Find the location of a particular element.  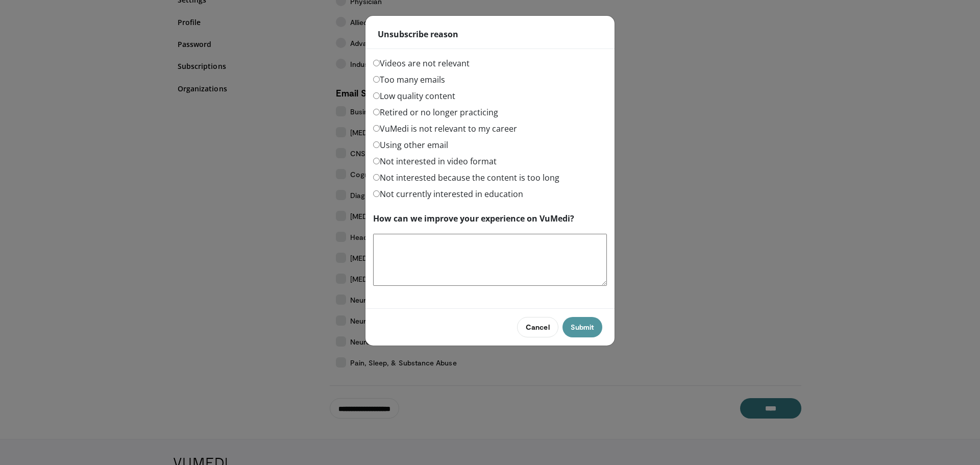

label: Videos are not relevant is located at coordinates (421, 63).